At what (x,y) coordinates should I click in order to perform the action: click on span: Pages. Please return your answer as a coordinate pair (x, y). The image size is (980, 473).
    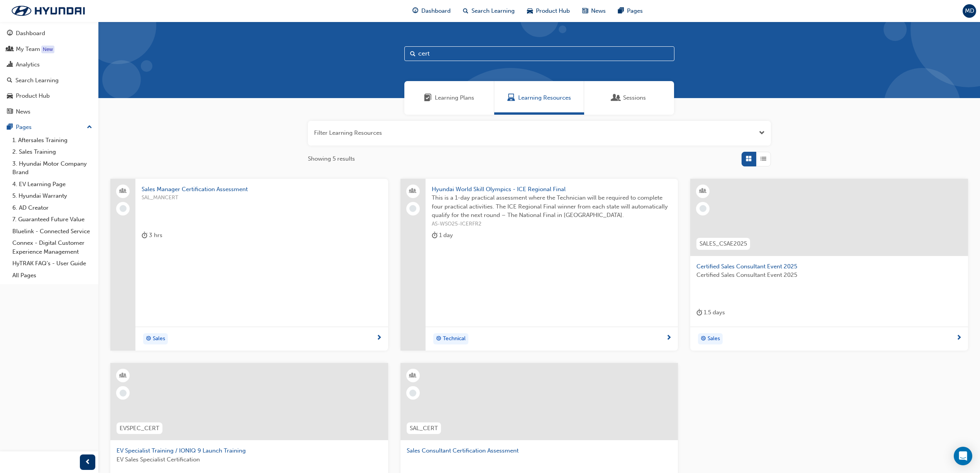
    Looking at the image, I should click on (635, 11).